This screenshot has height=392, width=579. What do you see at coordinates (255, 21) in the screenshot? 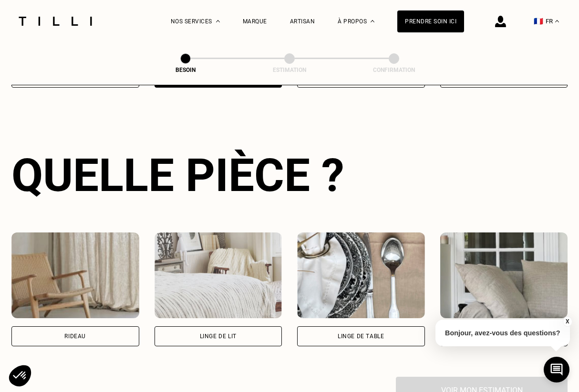
I see `div: Marque` at bounding box center [255, 21].